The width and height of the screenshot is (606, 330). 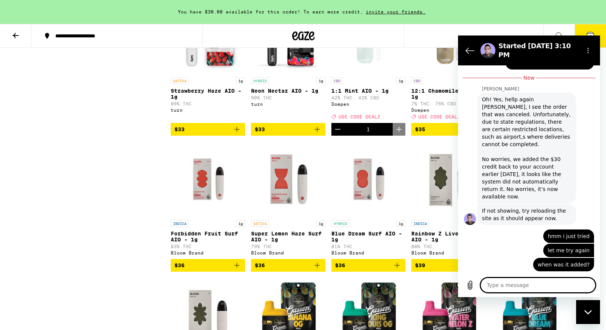 What do you see at coordinates (448, 236) in the screenshot?
I see `p: Rainbow Z Live Surf AIO - 1g` at bounding box center [448, 236].